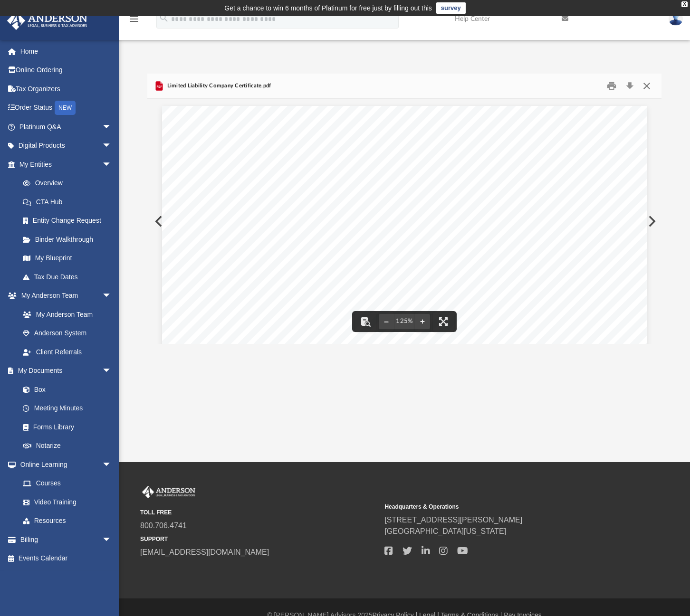 This screenshot has height=616, width=690. I want to click on a: Home, so click(66, 51).